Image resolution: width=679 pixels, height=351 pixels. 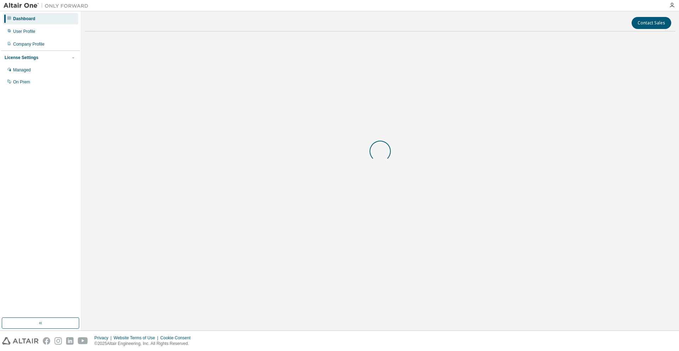 What do you see at coordinates (177, 338) in the screenshot?
I see `div: Cookie Consent` at bounding box center [177, 338].